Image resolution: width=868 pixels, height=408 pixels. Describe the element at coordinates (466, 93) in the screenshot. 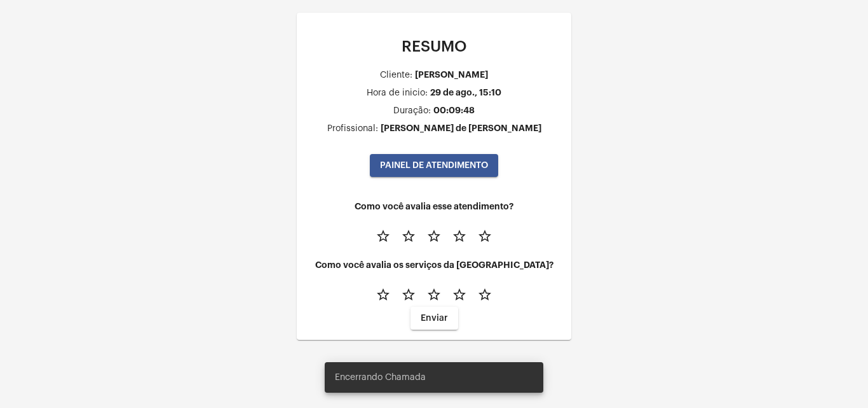

I see `div: 29 de ago., 15:10` at that location.